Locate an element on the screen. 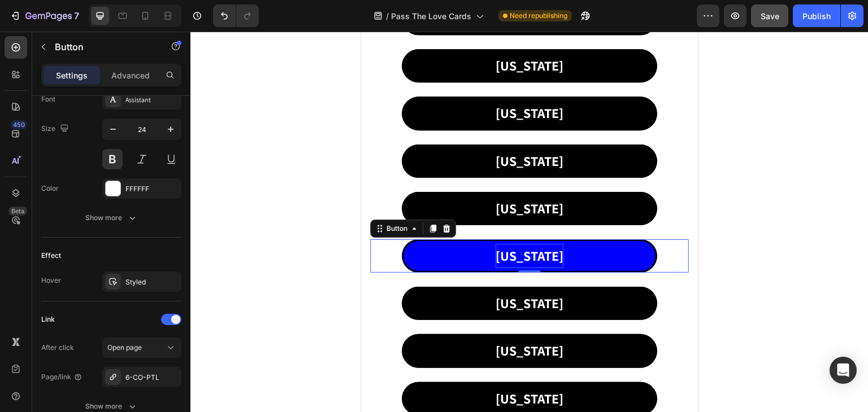 Image resolution: width=868 pixels, height=412 pixels. span: Need republishing is located at coordinates (538, 16).